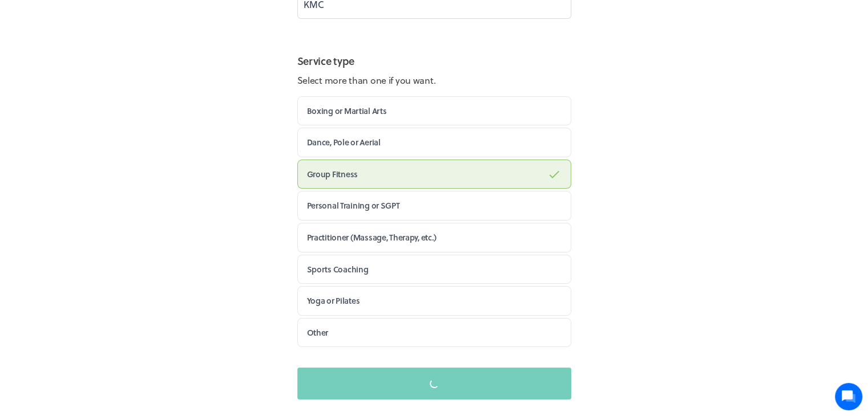 Image resolution: width=868 pixels, height=416 pixels. What do you see at coordinates (434, 270) in the screenshot?
I see `label: Sports Coaching` at bounding box center [434, 270].